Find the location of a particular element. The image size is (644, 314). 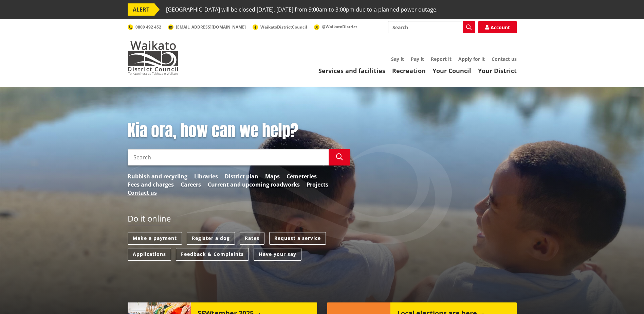

a: Have your say is located at coordinates (278, 254).